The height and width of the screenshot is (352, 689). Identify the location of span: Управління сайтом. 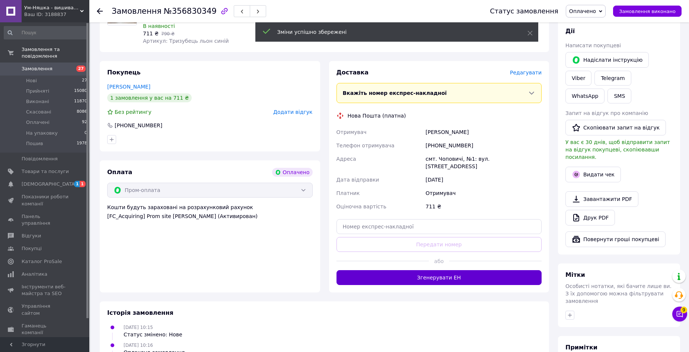
(45, 310).